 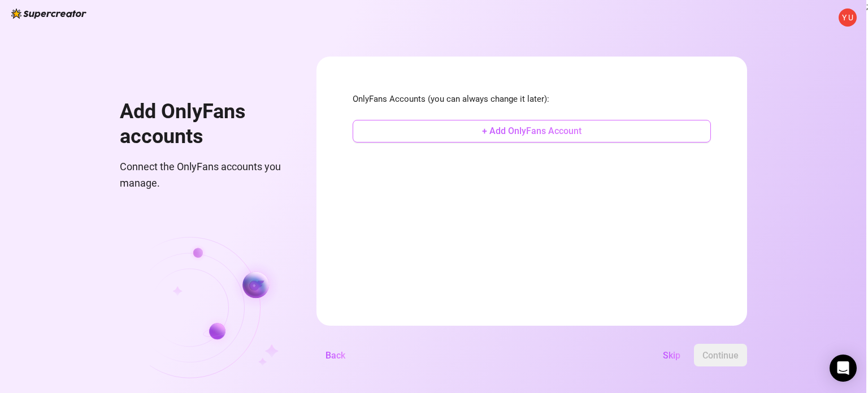 What do you see at coordinates (672, 355) in the screenshot?
I see `span: Skip` at bounding box center [672, 355].